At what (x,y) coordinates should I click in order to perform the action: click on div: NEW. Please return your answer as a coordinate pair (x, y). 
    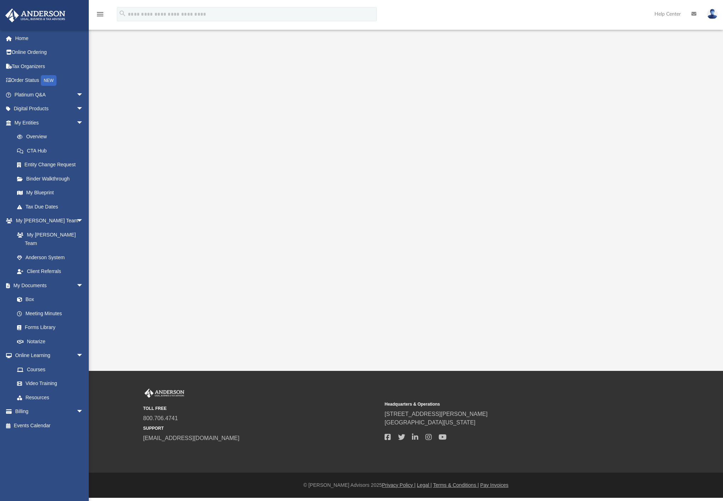
    Looking at the image, I should click on (49, 81).